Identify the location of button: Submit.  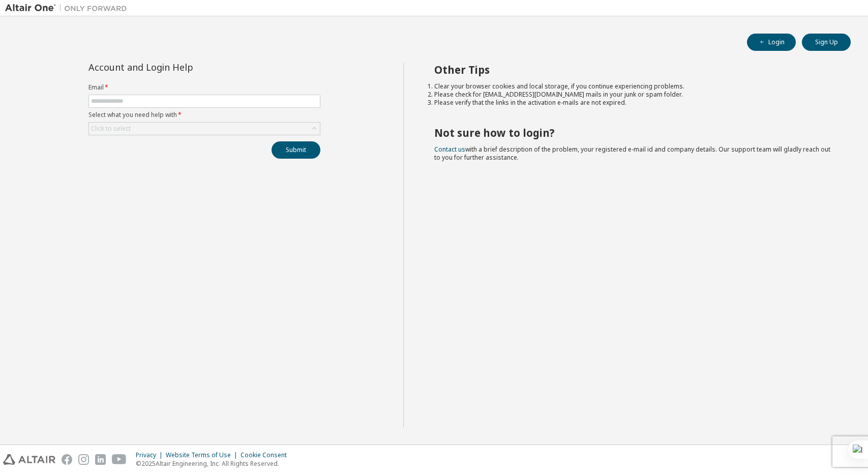
(296, 150).